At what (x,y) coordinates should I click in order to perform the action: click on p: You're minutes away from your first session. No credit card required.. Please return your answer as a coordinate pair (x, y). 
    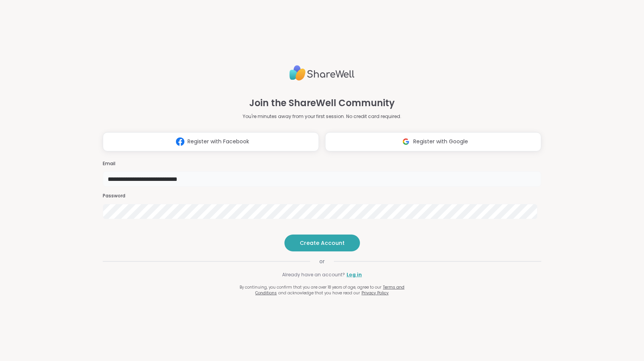
    Looking at the image, I should click on (322, 117).